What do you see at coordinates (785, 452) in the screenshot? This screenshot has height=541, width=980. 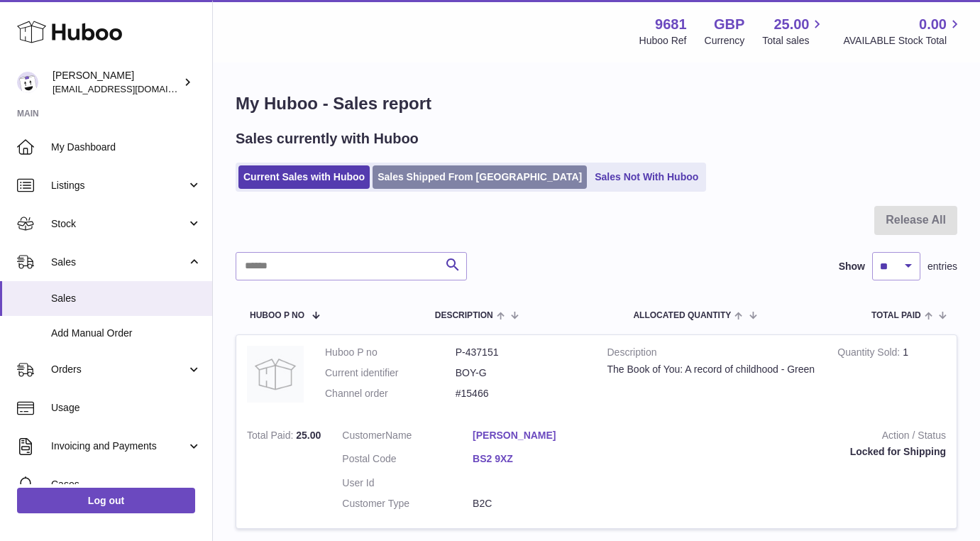 I see `div: Locked for Shipping` at bounding box center [785, 452].